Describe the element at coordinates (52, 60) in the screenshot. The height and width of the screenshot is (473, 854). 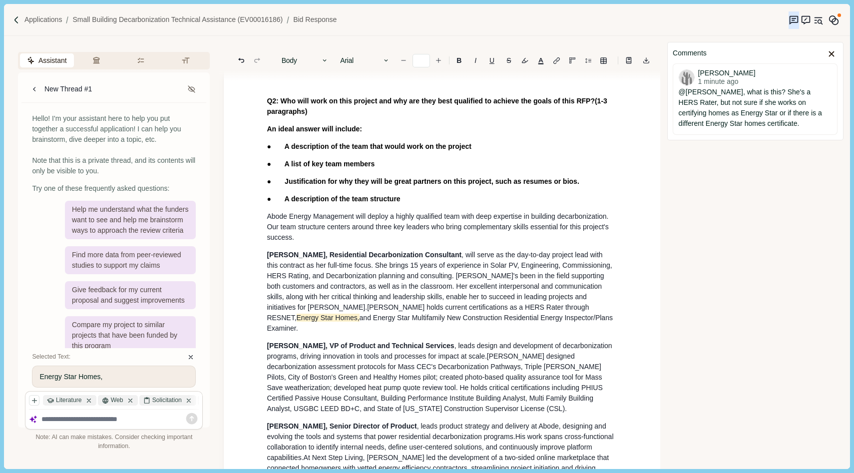
I see `span: Assistant` at that location.